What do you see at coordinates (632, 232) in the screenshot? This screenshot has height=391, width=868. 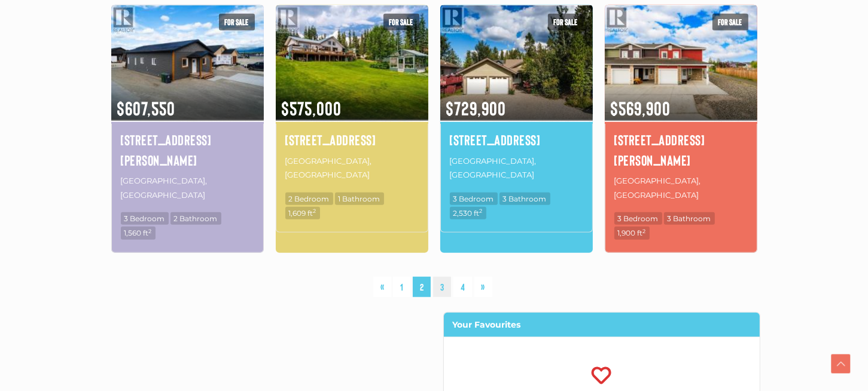 I see `span: 1,900 ft` at bounding box center [632, 232].